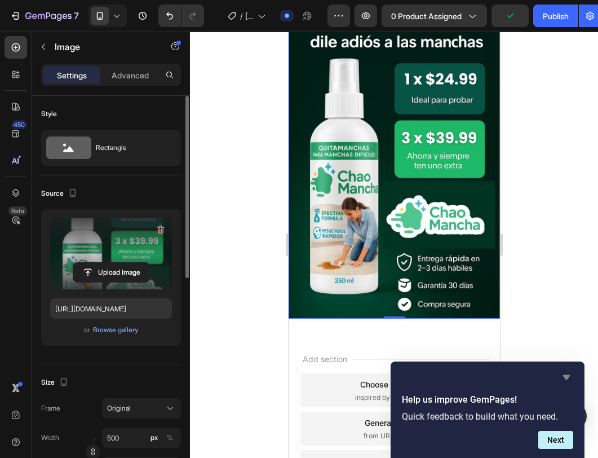 The image size is (598, 458). What do you see at coordinates (105, 352) in the screenshot?
I see `div: Choose templates` at bounding box center [105, 352].